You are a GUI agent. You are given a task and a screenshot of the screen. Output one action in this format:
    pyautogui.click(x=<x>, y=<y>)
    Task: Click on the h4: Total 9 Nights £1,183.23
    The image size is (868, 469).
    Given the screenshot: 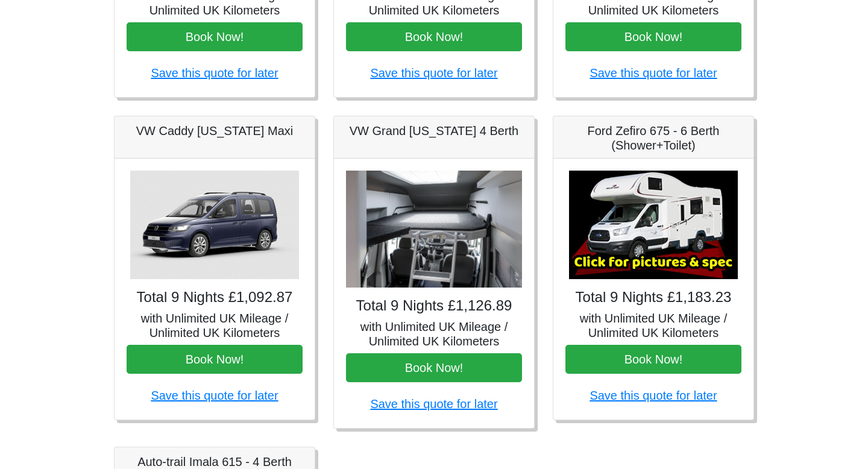 What is the action you would take?
    pyautogui.click(x=653, y=297)
    